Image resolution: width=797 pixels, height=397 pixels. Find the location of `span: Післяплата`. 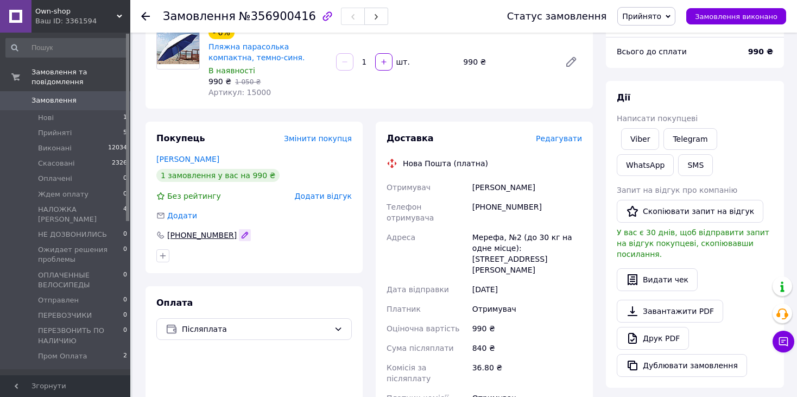

span: Післяплата is located at coordinates (256, 329).